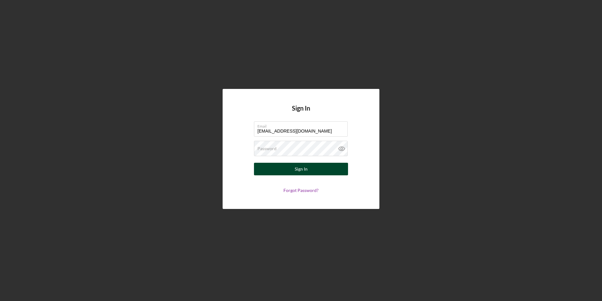 This screenshot has width=602, height=301. Describe the element at coordinates (301, 169) in the screenshot. I see `div: Sign In` at that location.